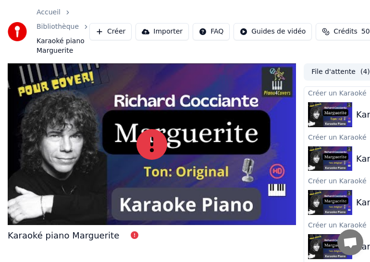 The height and width of the screenshot is (262, 370). What do you see at coordinates (365, 72) in the screenshot?
I see `span: ( 4 )` at bounding box center [365, 72].